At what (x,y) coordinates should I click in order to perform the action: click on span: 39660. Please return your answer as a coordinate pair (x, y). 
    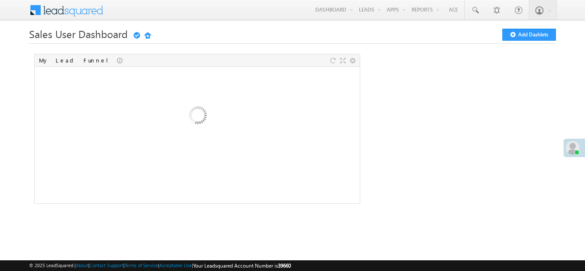
    Looking at the image, I should click on (285, 266).